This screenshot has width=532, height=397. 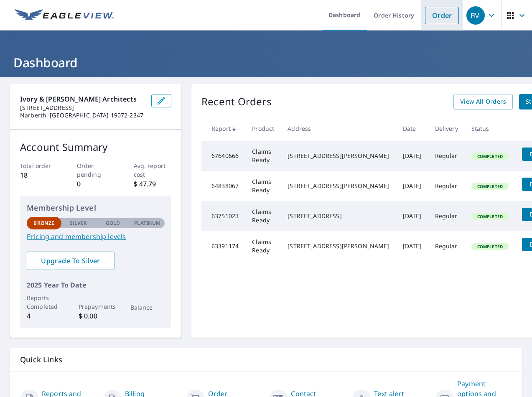 What do you see at coordinates (96, 285) in the screenshot?
I see `p: 2025 Year To Date` at bounding box center [96, 285].